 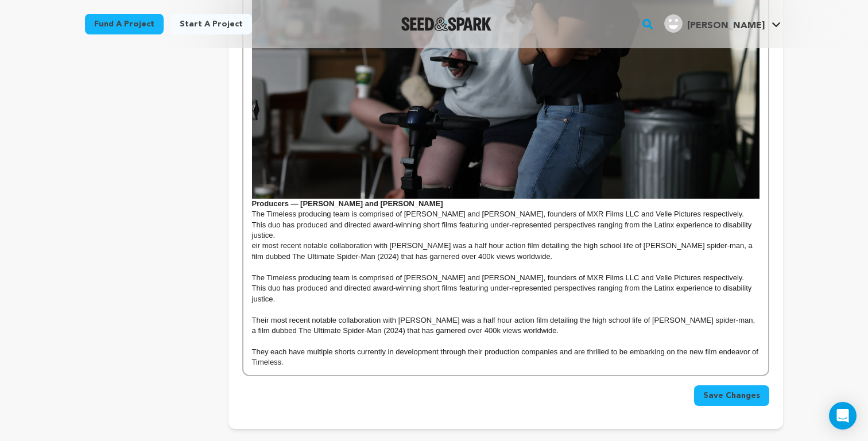 What do you see at coordinates (446, 24) in the screenshot?
I see `img: Seed&Spark Logo Dark Mode` at bounding box center [446, 24].